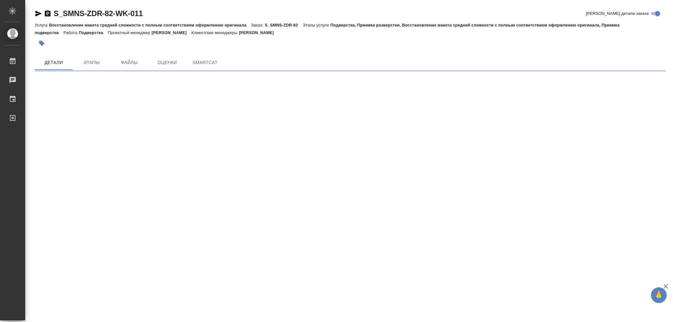 This screenshot has height=322, width=673. What do you see at coordinates (316, 25) in the screenshot?
I see `p: Этапы услуги` at bounding box center [316, 25].